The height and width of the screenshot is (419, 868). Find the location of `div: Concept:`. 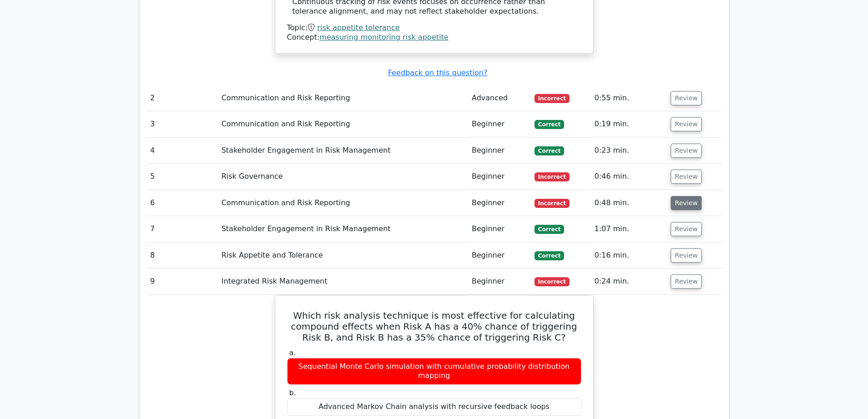

div: Concept: is located at coordinates (434, 37).